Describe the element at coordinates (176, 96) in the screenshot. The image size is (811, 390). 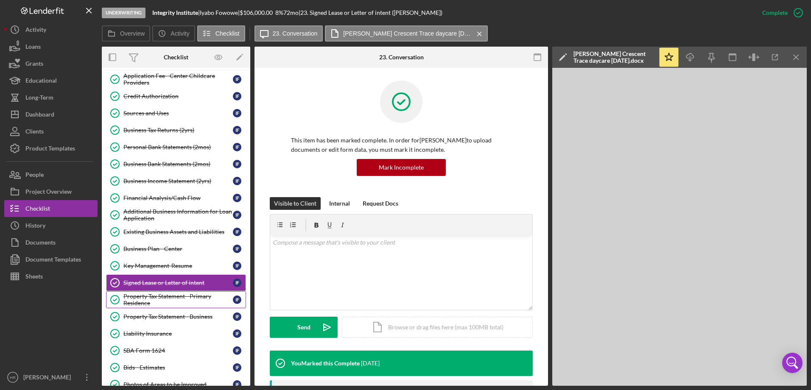
I see `a: Credit AuthorizationIF` at that location.